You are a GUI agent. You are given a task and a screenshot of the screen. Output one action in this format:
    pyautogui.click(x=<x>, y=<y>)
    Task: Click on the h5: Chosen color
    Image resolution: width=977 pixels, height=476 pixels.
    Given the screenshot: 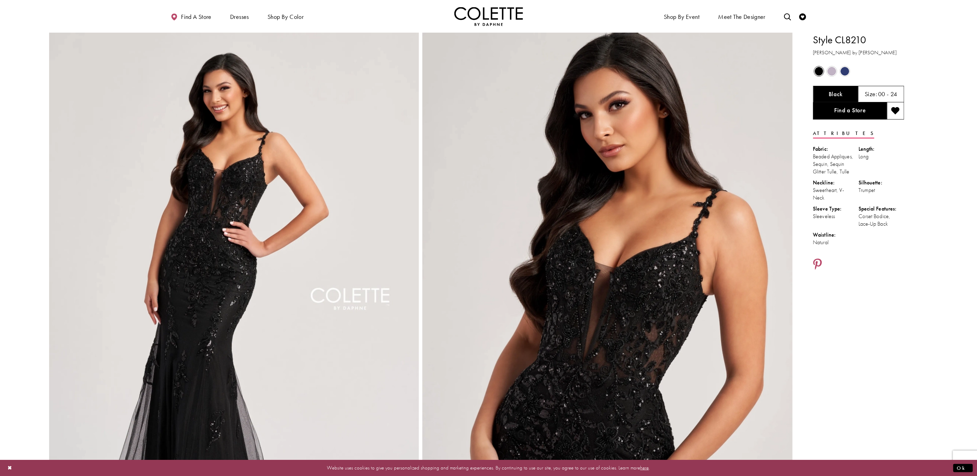 What is the action you would take?
    pyautogui.click(x=836, y=94)
    